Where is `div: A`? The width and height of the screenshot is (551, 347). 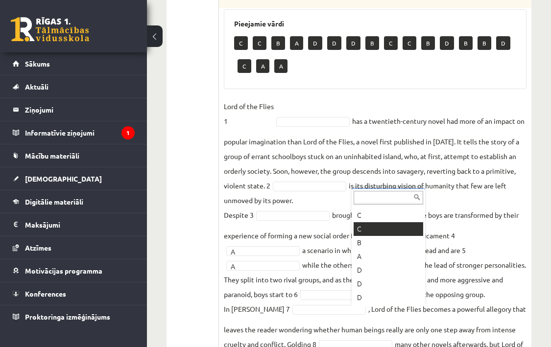
div: A is located at coordinates (388, 257).